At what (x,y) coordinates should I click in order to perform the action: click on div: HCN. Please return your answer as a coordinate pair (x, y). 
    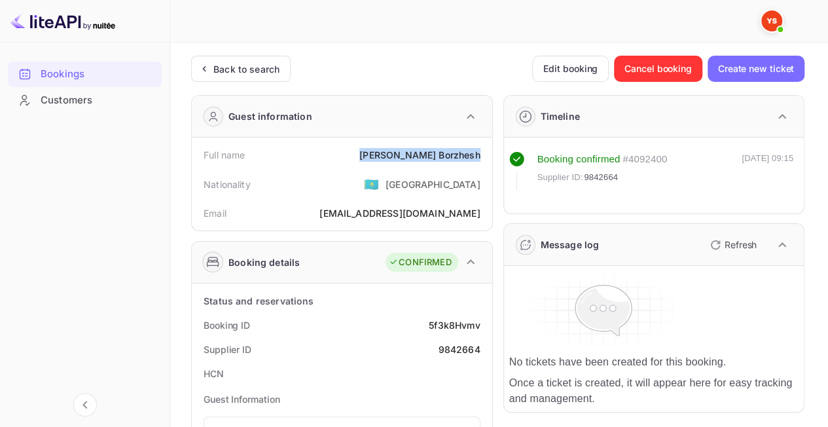
    Looking at the image, I should click on (213, 373).